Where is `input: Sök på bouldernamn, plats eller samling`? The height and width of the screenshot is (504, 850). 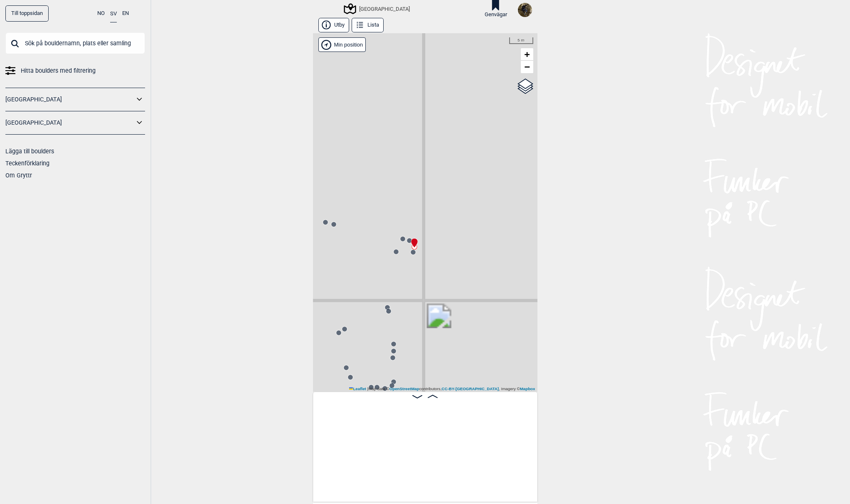
input: Sök på bouldernamn, plats eller samling is located at coordinates (75, 43).